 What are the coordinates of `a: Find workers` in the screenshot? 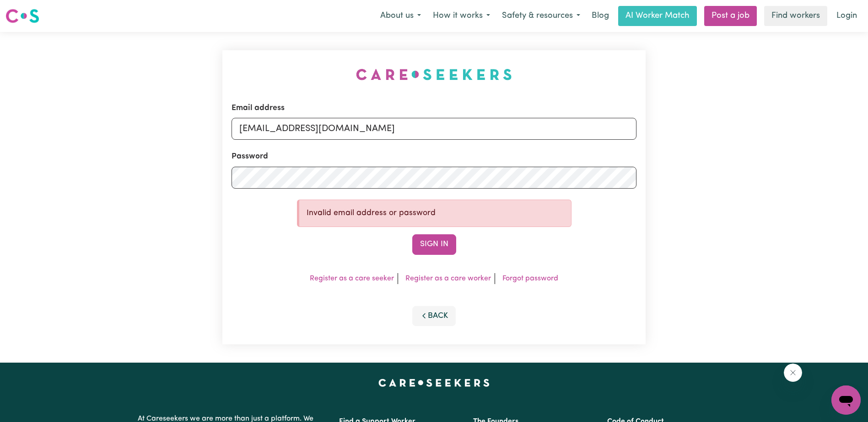 It's located at (796, 16).